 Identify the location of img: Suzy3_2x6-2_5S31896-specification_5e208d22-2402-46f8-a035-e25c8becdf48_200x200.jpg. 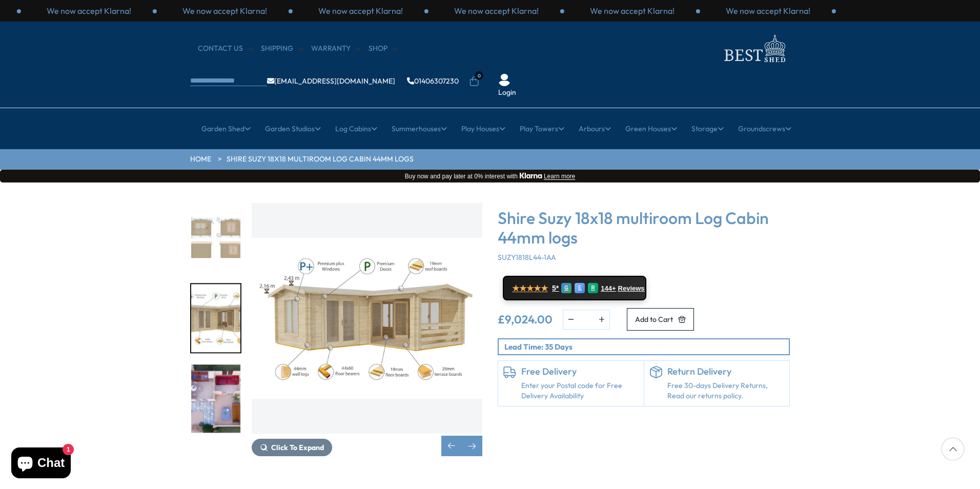
(216, 319).